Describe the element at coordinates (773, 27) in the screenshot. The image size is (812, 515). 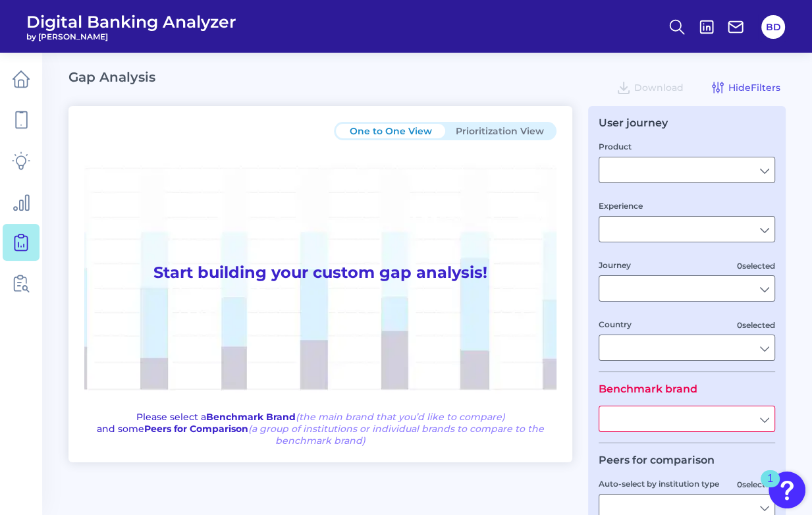
I see `button: BD` at that location.